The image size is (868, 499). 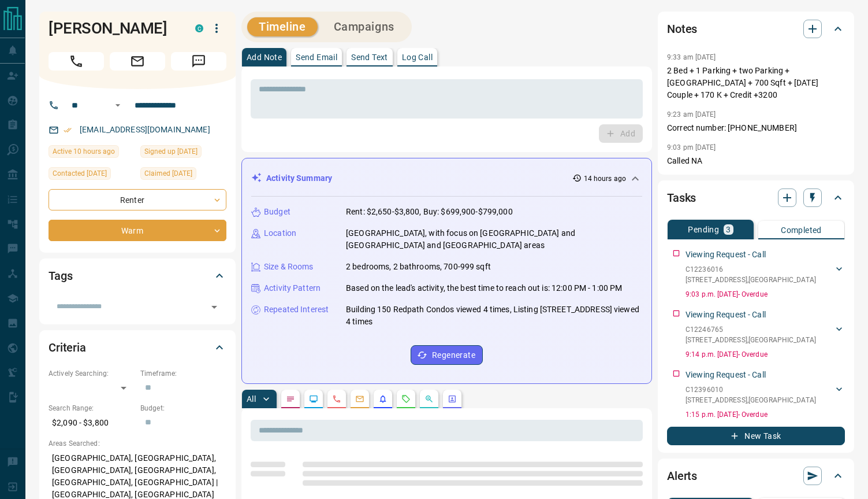 What do you see at coordinates (453, 398) in the screenshot?
I see `svg: Agent Actions` at bounding box center [453, 398].